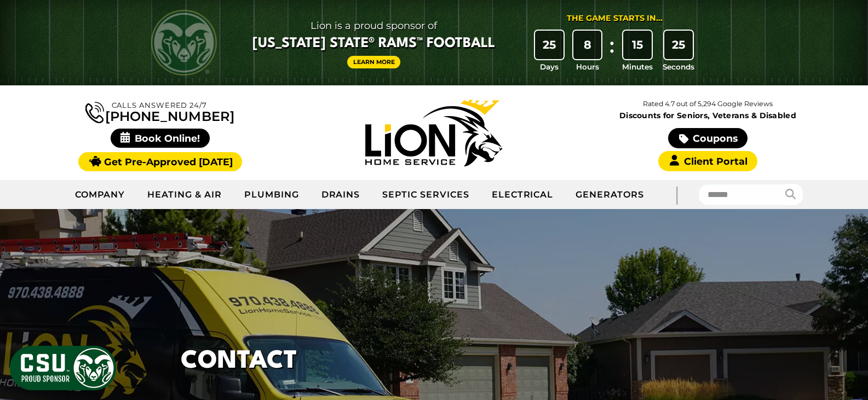 Image resolution: width=868 pixels, height=400 pixels. Describe the element at coordinates (185, 195) in the screenshot. I see `a: Heating & Air` at that location.